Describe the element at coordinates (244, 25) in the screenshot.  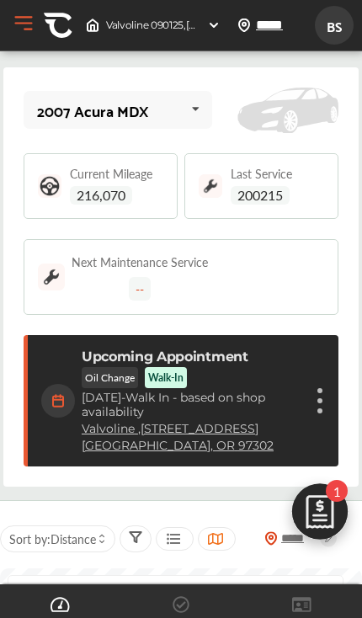
I see `img: location_vector.a44bc228.svg` at that location.